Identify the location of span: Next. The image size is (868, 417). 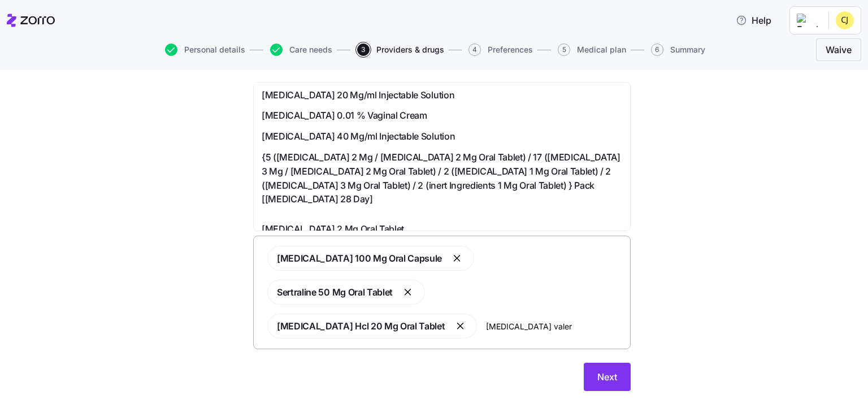
(607, 377).